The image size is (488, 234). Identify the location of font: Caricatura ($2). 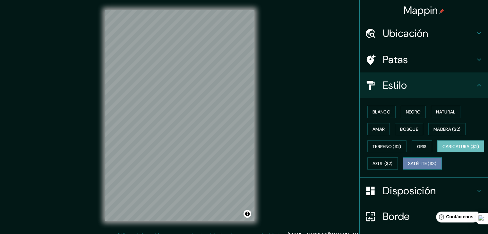
(461, 147).